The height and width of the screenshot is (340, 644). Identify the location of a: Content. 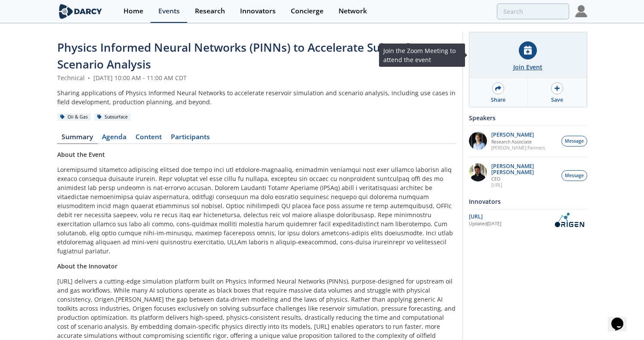
(149, 139).